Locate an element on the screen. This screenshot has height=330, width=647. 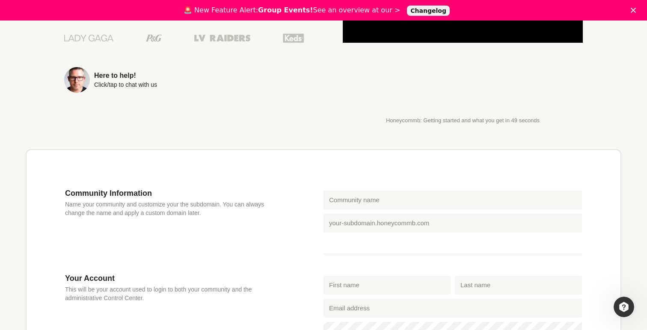
p: Name your community and customize your the subdomain. You can always change the name and apply a ... is located at coordinates (169, 209).